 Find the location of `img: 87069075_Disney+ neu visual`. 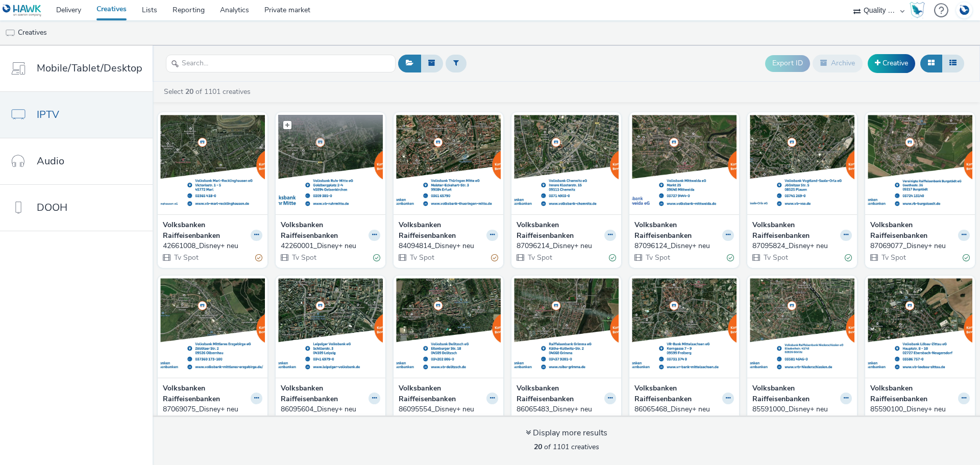

img: 87069075_Disney+ neu visual is located at coordinates (212, 328).